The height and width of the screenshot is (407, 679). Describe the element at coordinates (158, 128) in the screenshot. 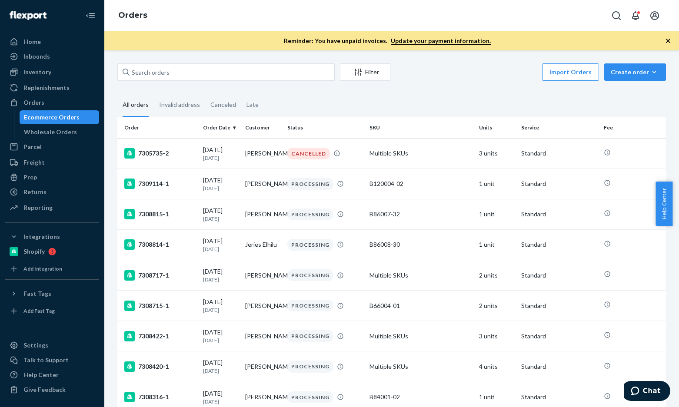

I see `th: Order` at that location.